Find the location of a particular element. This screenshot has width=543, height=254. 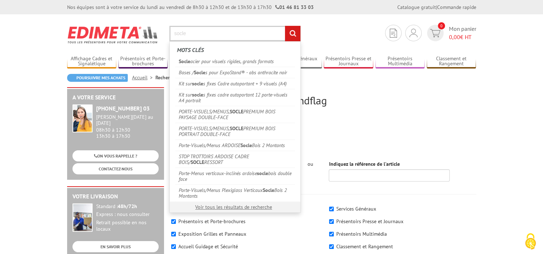

a: Porte-Visuels/Menus ARDOISESocleBois 2 Montants is located at coordinates (235, 145).